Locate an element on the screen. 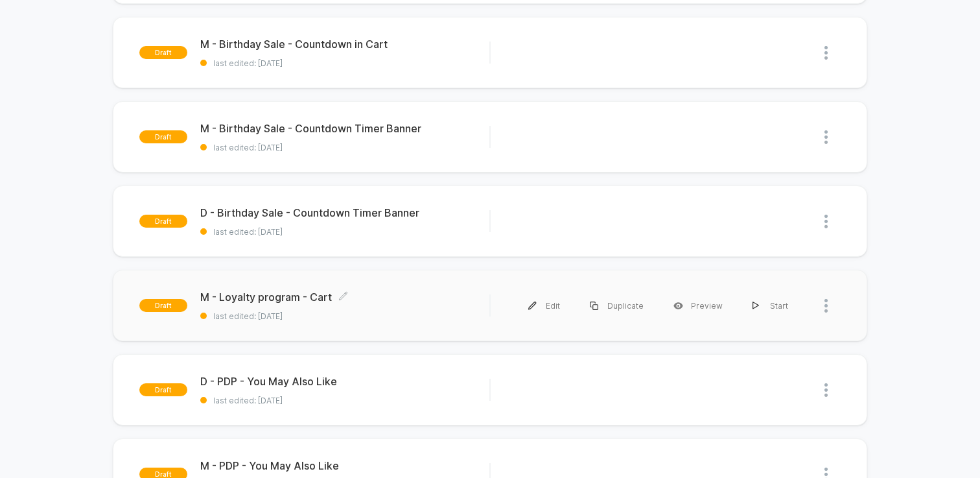 This screenshot has width=980, height=478. span: M - Birthday Sale - Countdown in Cart is located at coordinates (345, 44).